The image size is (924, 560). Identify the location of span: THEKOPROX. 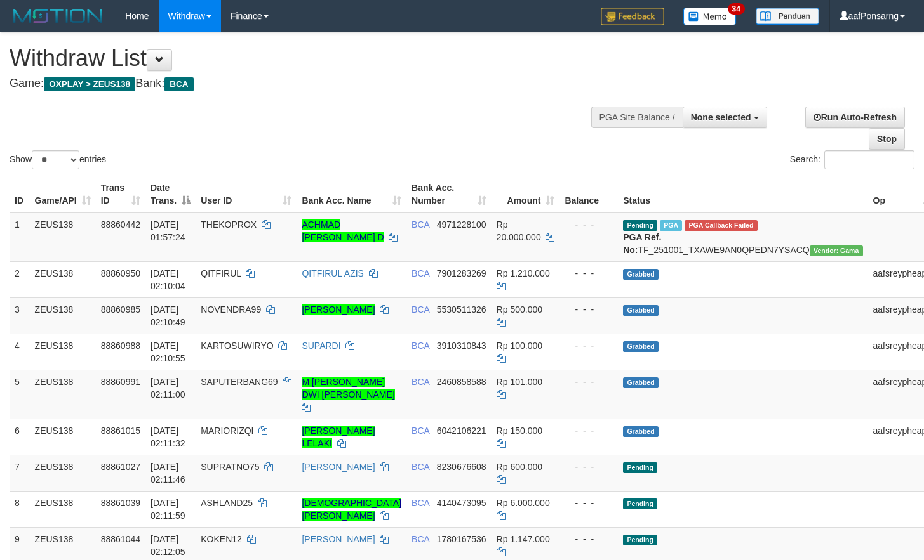
(229, 225).